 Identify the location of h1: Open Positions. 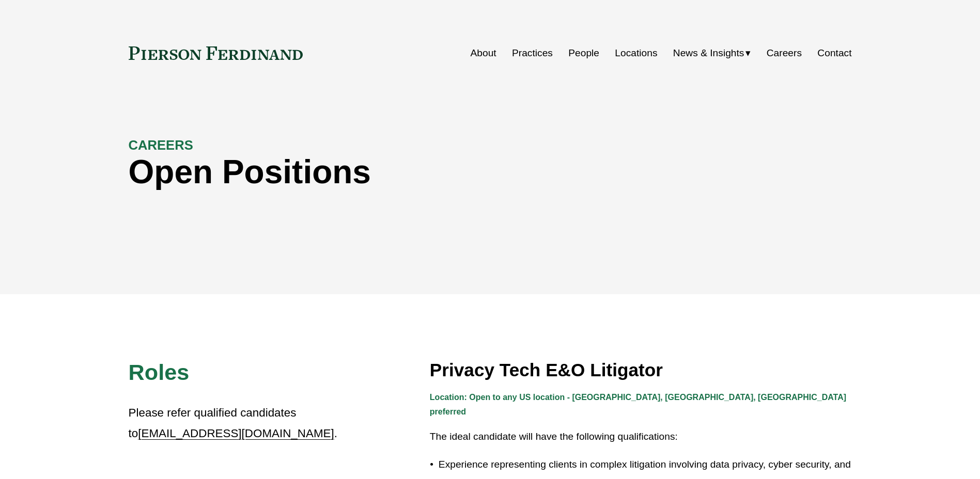
(400, 172).